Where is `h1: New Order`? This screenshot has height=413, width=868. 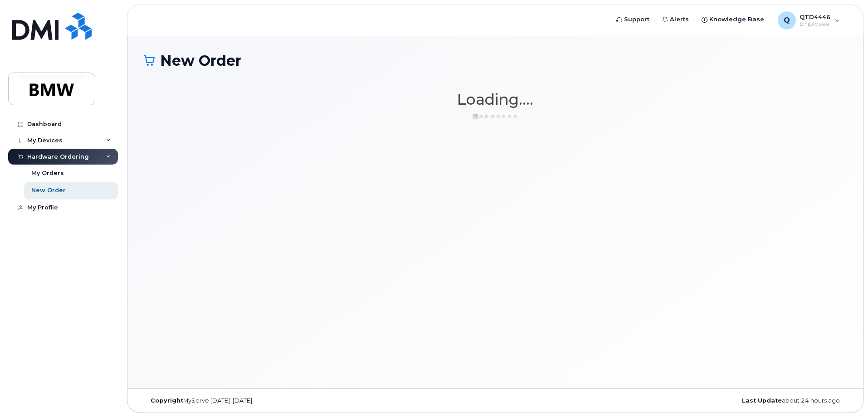
h1: New Order is located at coordinates (495, 60).